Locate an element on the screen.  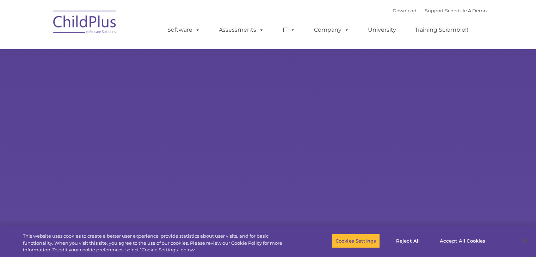
a: Company is located at coordinates (332, 30).